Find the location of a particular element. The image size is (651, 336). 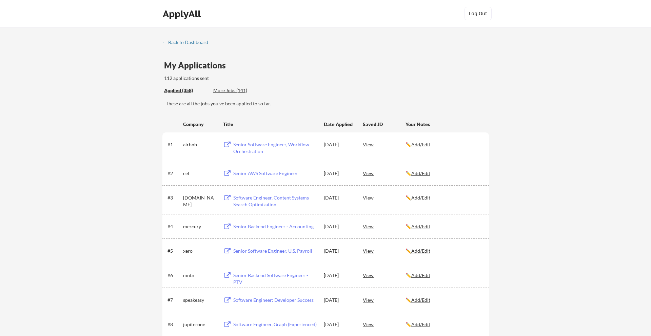

div: #8 is located at coordinates (174, 325).